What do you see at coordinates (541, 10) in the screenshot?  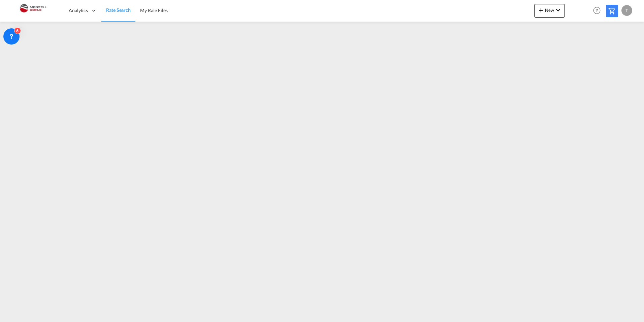 I see `md-icon: icon-plus 400-fg` at bounding box center [541, 10].